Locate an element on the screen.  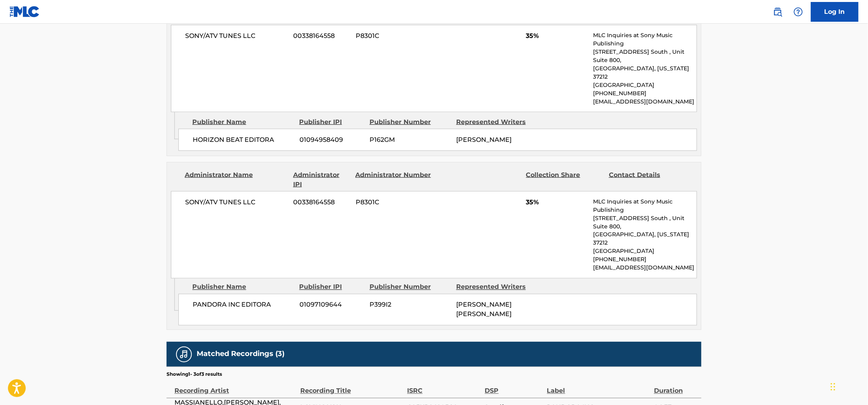
p: Showing 1 - 3 of 3 results is located at coordinates (194, 374).